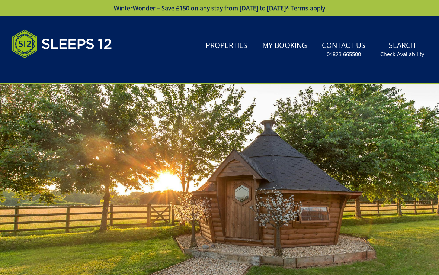  What do you see at coordinates (344, 54) in the screenshot?
I see `small: 01823 665500` at bounding box center [344, 54].